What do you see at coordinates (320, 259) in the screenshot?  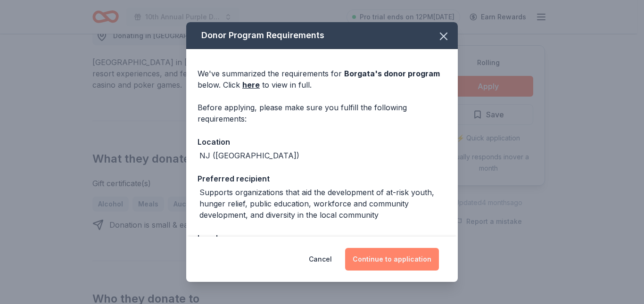 I see `button: Cancel` at bounding box center [320, 259].